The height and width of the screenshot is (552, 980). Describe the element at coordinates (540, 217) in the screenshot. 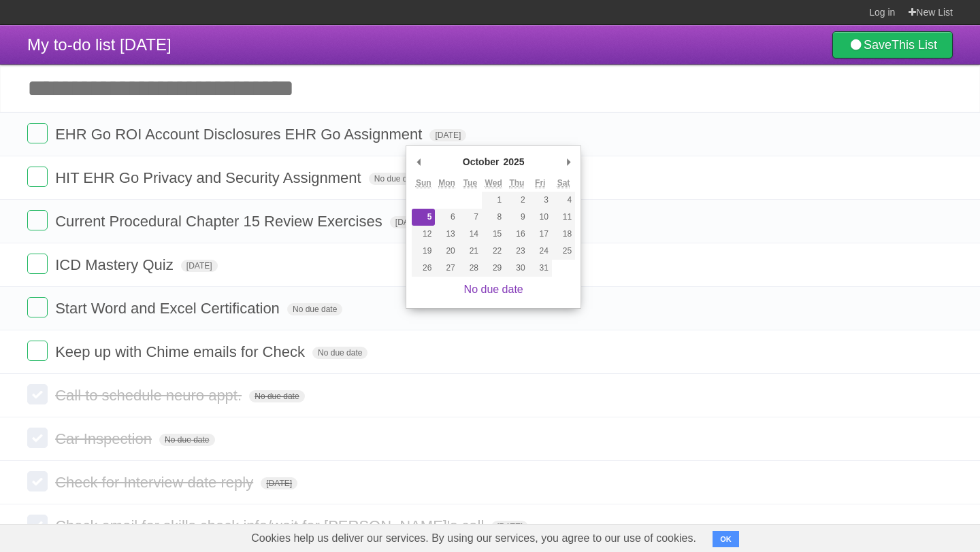

I see `button: 10` at that location.